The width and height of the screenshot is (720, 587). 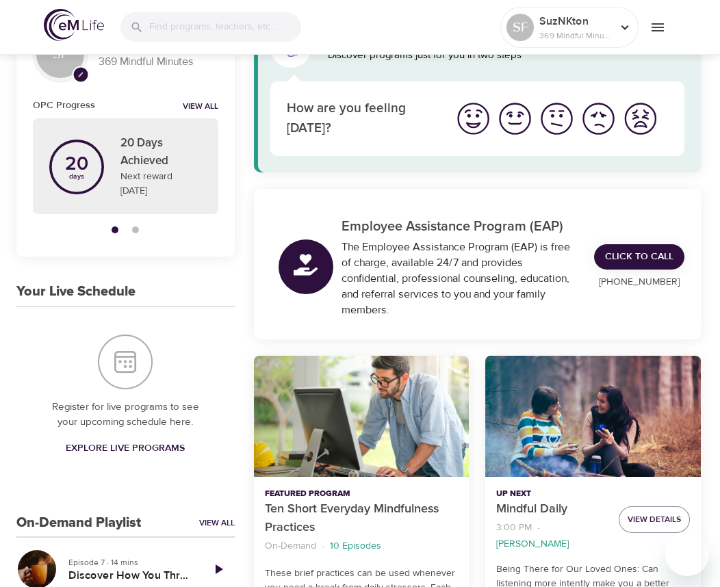 I want to click on img: ok, so click(x=557, y=118).